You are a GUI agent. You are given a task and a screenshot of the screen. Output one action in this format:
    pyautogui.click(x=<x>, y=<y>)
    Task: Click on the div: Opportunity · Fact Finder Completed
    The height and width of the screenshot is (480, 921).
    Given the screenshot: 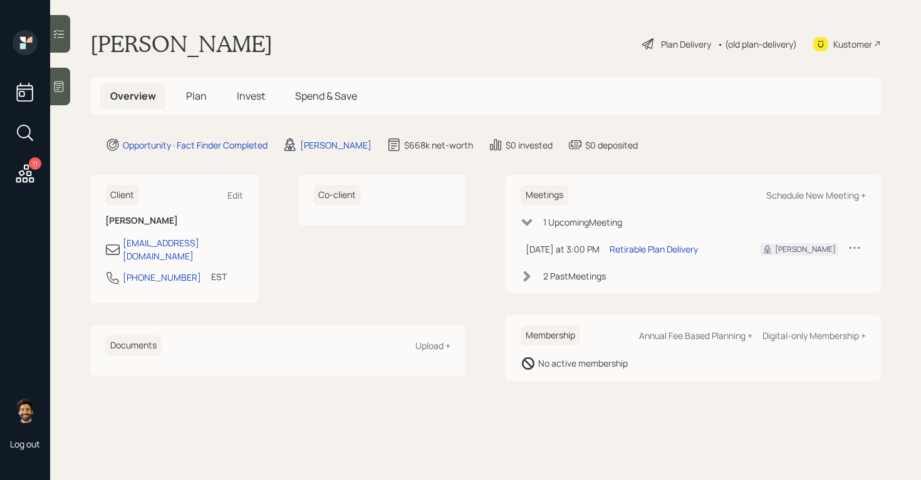 What is the action you would take?
    pyautogui.click(x=195, y=145)
    